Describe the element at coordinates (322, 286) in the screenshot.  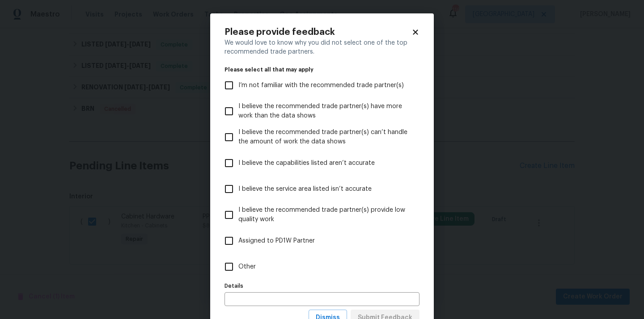
I see `label: Details` at that location.